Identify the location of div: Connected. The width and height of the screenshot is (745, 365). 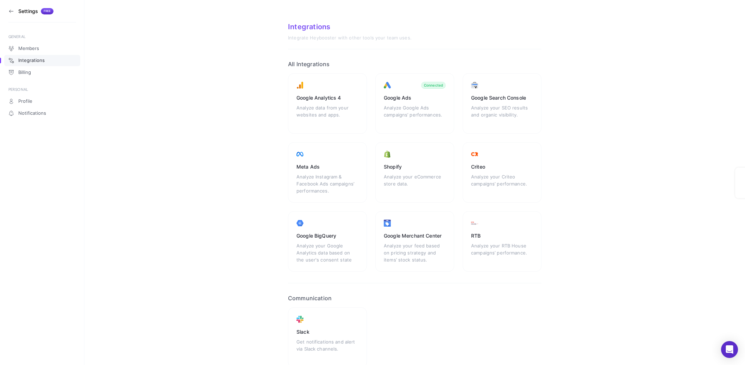
(434, 85).